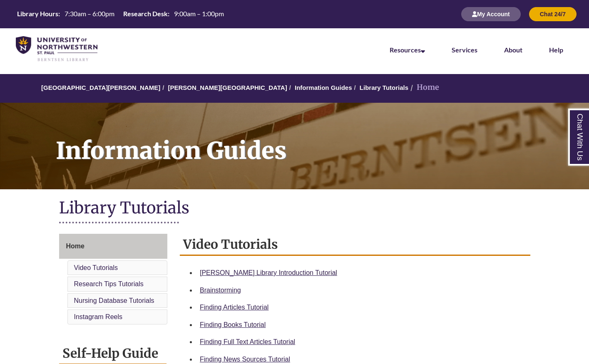 The height and width of the screenshot is (364, 589). What do you see at coordinates (553, 14) in the screenshot?
I see `a: Chat 24/7` at bounding box center [553, 14].